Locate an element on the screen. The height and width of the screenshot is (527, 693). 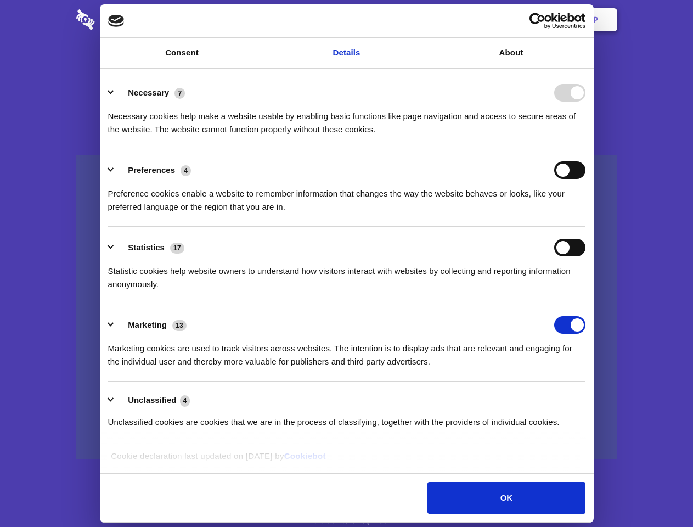
div: Marketing cookies are used to track visitors across websites. The intention is to display ads tha... is located at coordinates (347, 351).